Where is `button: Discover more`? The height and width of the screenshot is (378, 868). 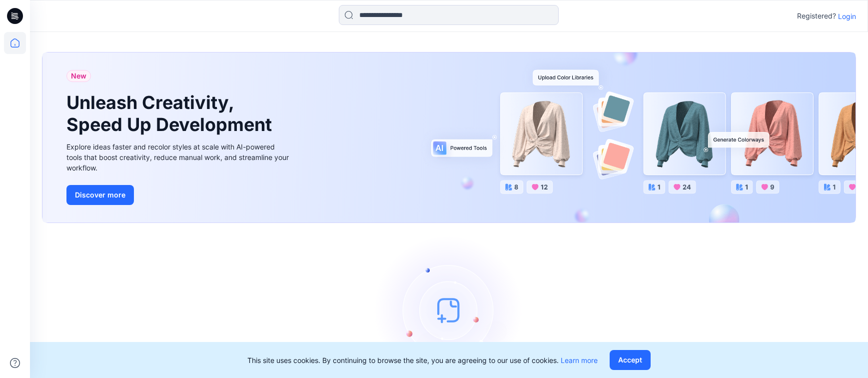
button: Discover more is located at coordinates (100, 195).